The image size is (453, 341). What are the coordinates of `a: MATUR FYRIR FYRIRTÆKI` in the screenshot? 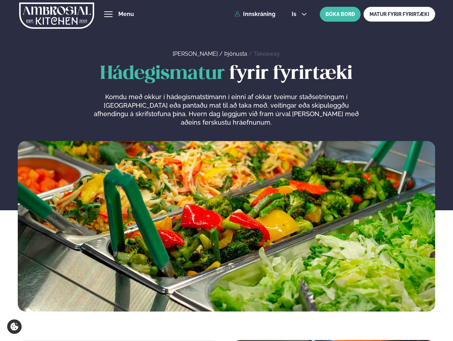 It's located at (399, 14).